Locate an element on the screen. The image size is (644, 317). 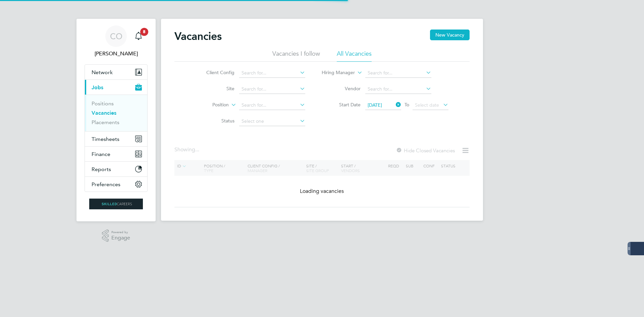
a: Powered byEngage is located at coordinates (116, 236).